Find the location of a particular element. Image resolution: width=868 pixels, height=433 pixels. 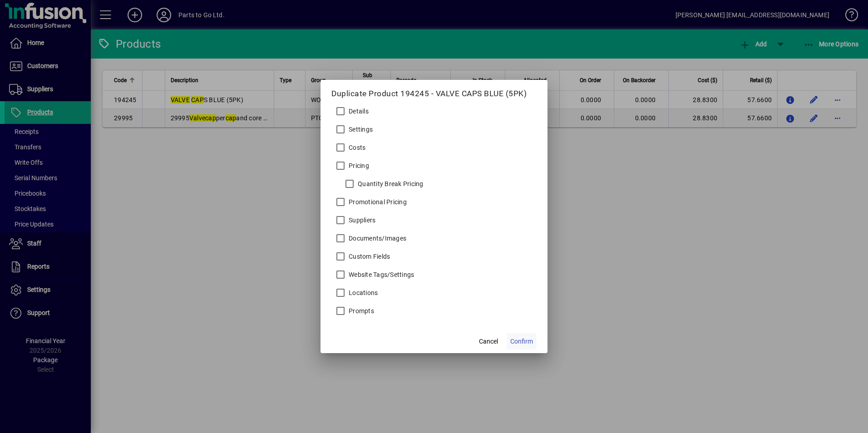

span: Cancel is located at coordinates (489, 342).